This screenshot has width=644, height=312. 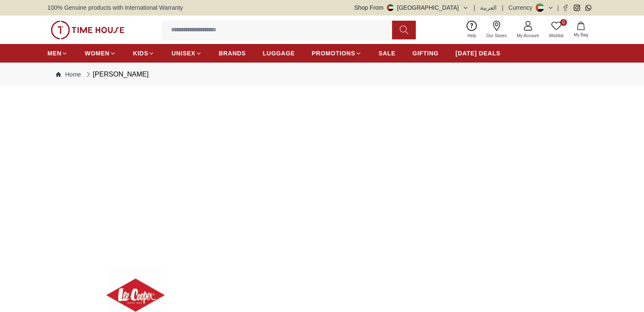 What do you see at coordinates (425, 53) in the screenshot?
I see `span: GIFTING` at bounding box center [425, 53].